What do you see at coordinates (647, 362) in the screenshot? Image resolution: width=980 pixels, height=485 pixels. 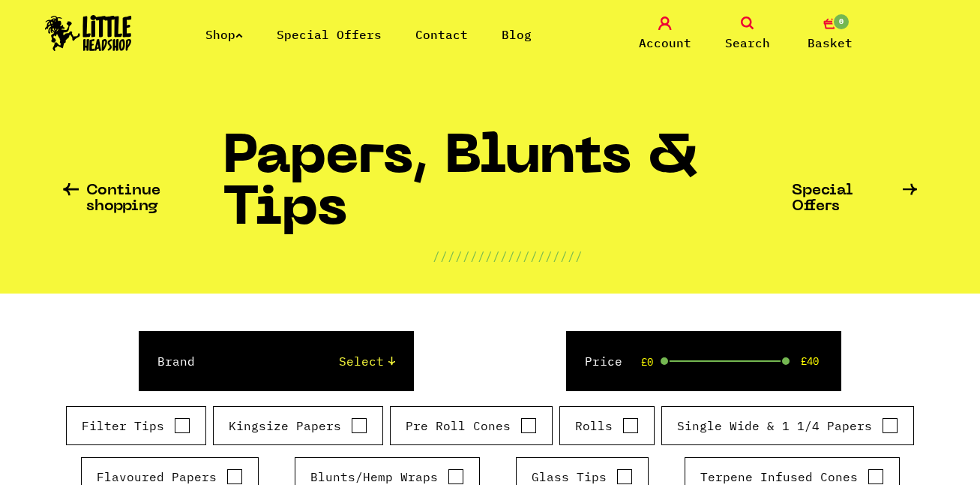 I see `span: £0` at bounding box center [647, 362].